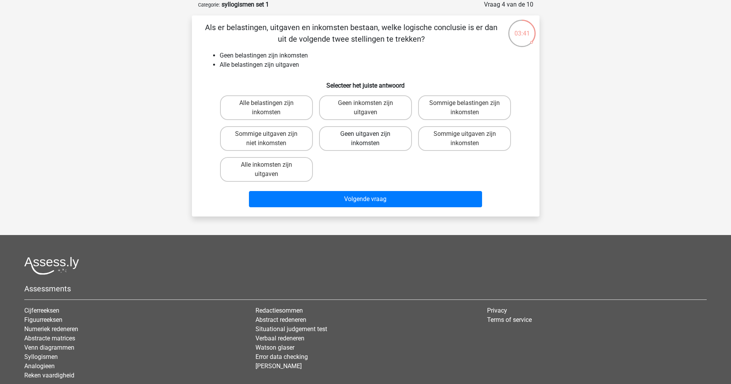  Describe the element at coordinates (275, 347) in the screenshot. I see `a: Watson glaser` at that location.